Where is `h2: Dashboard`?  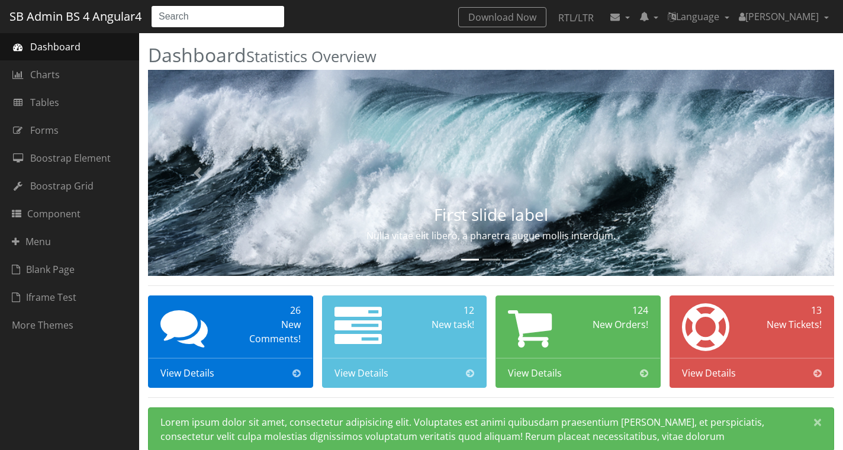 h2: Dashboard is located at coordinates (491, 54).